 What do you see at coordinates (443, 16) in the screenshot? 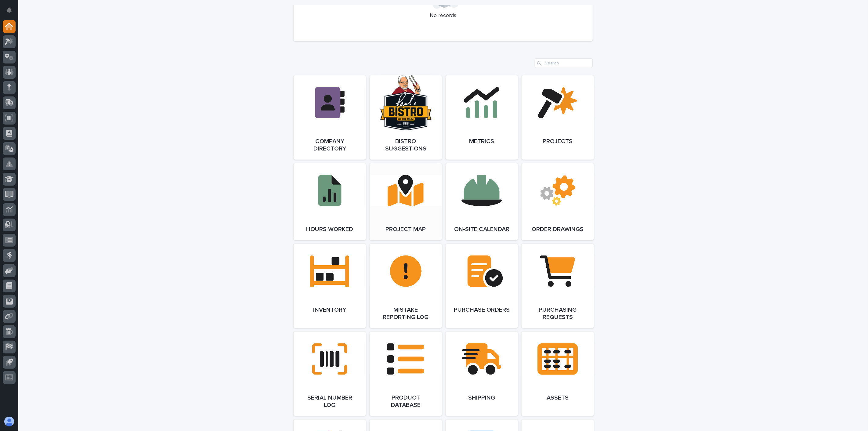
I see `p: No records` at bounding box center [443, 16].